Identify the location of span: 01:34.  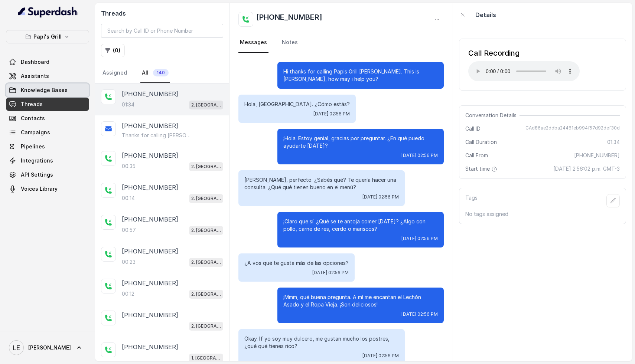
(614, 142).